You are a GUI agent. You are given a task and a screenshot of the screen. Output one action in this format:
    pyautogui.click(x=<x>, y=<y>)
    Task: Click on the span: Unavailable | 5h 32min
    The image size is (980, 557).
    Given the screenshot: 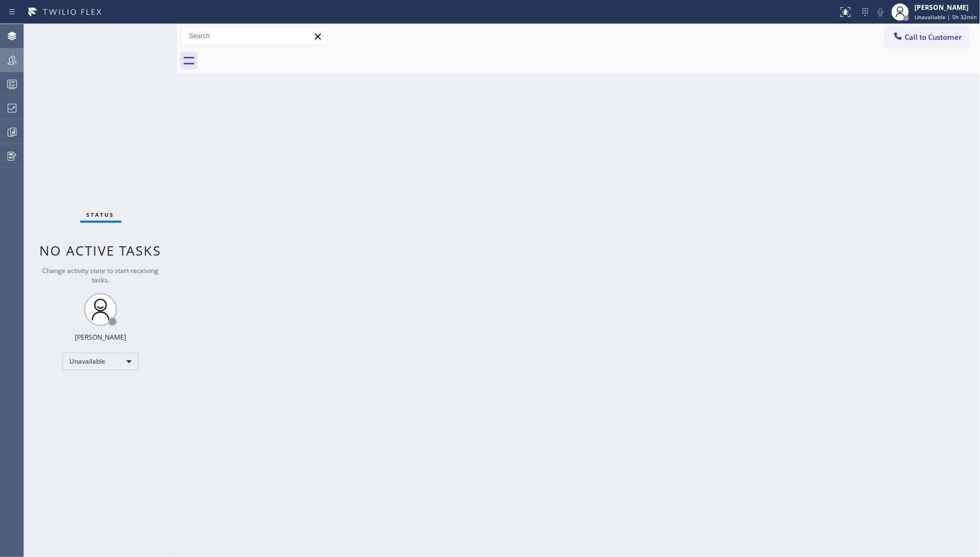 What is the action you would take?
    pyautogui.click(x=945, y=17)
    